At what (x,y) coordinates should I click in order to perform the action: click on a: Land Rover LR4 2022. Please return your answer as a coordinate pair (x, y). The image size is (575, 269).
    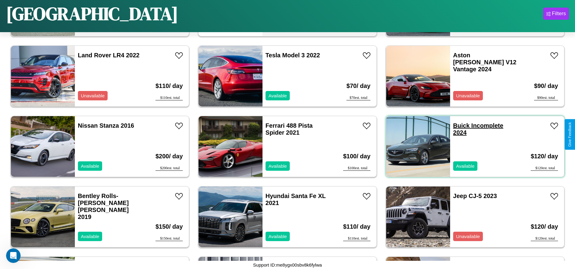
    Looking at the image, I should click on (108, 55).